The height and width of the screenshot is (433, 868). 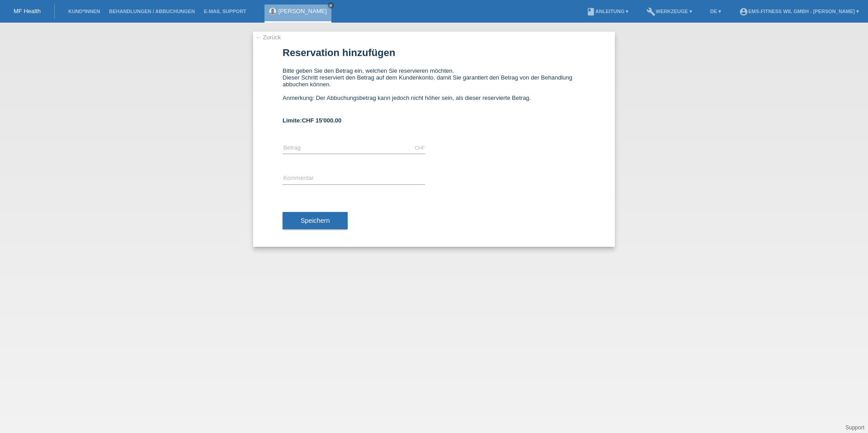 What do you see at coordinates (331, 6) in the screenshot?
I see `a: close` at bounding box center [331, 6].